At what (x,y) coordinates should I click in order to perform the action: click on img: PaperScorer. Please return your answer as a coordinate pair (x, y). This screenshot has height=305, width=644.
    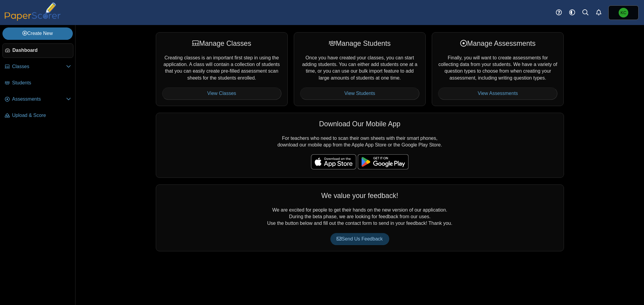
    Looking at the image, I should click on (33, 12).